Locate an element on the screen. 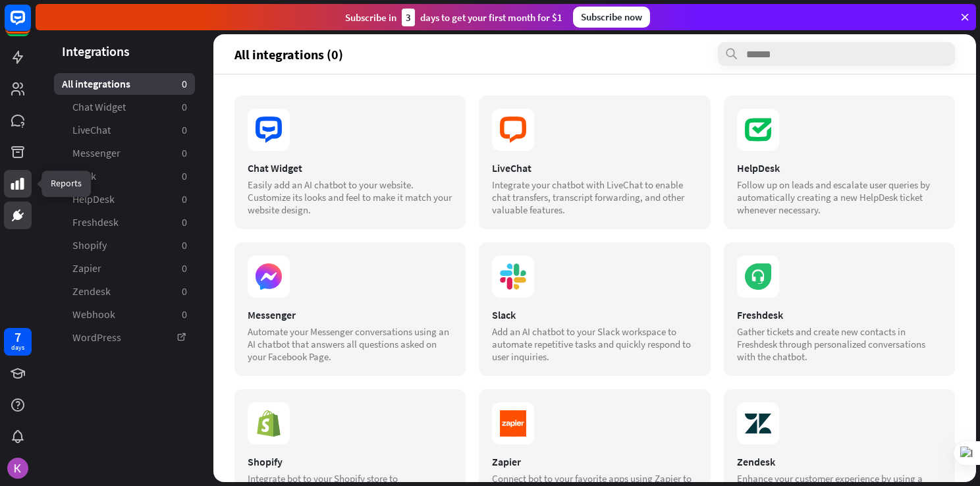 The height and width of the screenshot is (486, 980). div: 3 is located at coordinates (408, 17).